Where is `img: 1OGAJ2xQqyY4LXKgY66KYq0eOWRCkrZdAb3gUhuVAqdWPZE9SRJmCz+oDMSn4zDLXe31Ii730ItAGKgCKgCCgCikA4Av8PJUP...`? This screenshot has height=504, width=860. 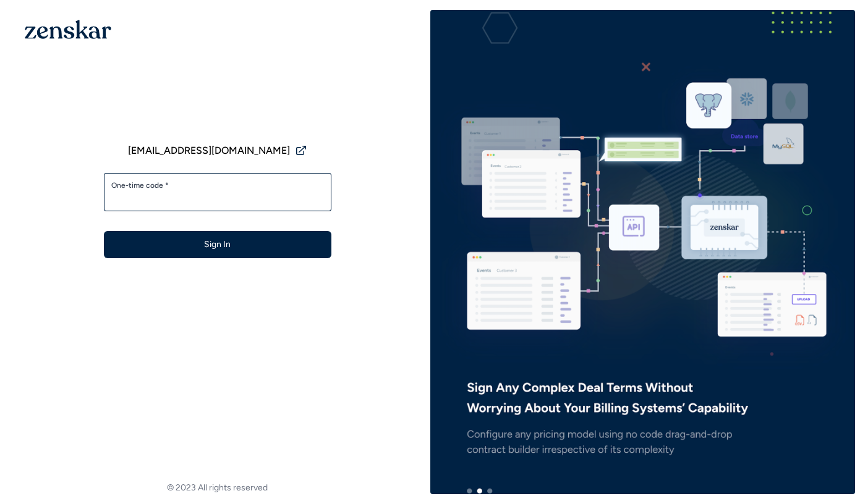 img: 1OGAJ2xQqyY4LXKgY66KYq0eOWRCkrZdAb3gUhuVAqdWPZE9SRJmCz+oDMSn4zDLXe31Ii730ItAGKgCKgCCgCikA4Av8PJUP... is located at coordinates (68, 29).